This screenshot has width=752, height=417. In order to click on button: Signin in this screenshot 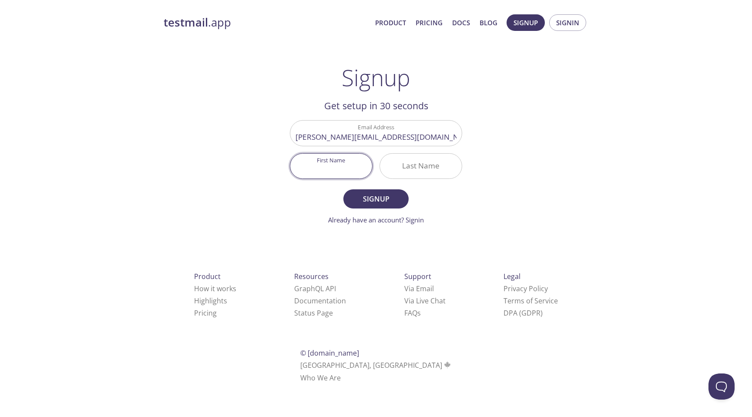, I will do `click(567, 23)`.